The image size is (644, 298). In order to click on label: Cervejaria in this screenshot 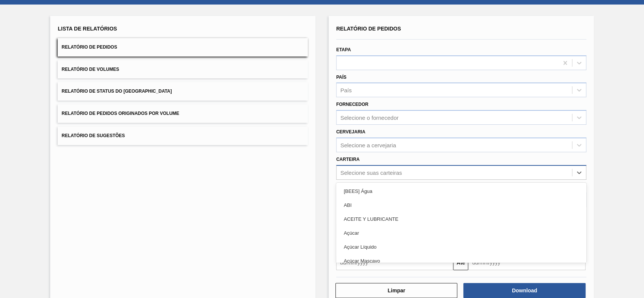, I will do `click(350, 132)`.